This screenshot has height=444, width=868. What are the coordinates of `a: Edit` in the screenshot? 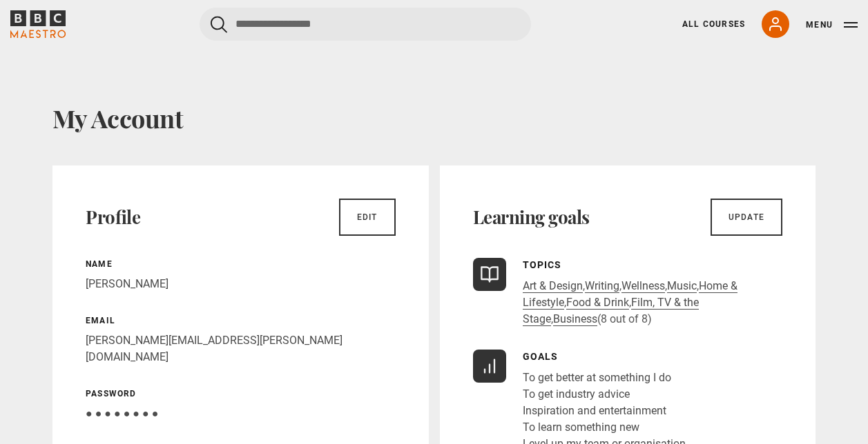 It's located at (367, 217).